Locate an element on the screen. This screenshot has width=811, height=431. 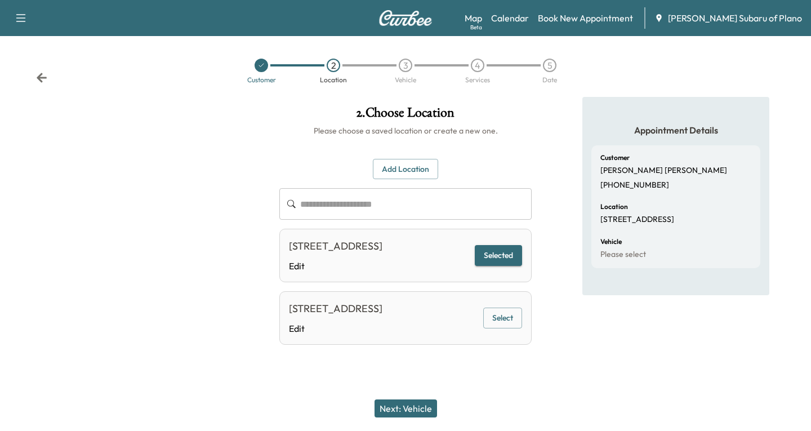
button: Select is located at coordinates (503, 318).